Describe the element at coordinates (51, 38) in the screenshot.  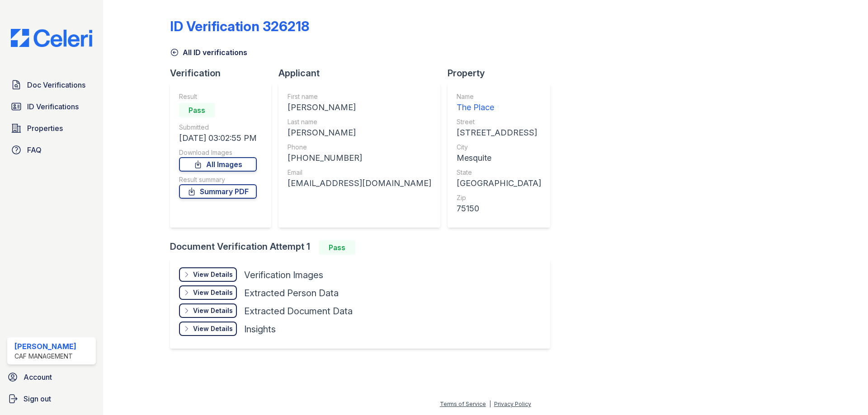
I see `img: CE_Logo_Blue-a8612792a0a2168367f1c8372b55b34899dd931a85d93a1a3d3e32e68fde9ad4.png` at that location.